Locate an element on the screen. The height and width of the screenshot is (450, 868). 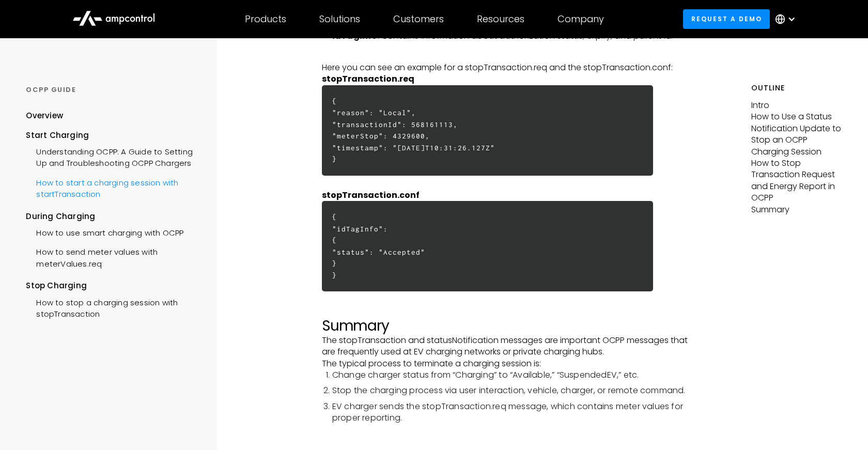
div: Overview is located at coordinates (44, 115).